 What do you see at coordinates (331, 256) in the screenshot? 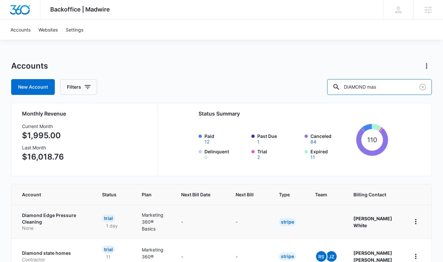
I see `span: JZ` at bounding box center [331, 256].